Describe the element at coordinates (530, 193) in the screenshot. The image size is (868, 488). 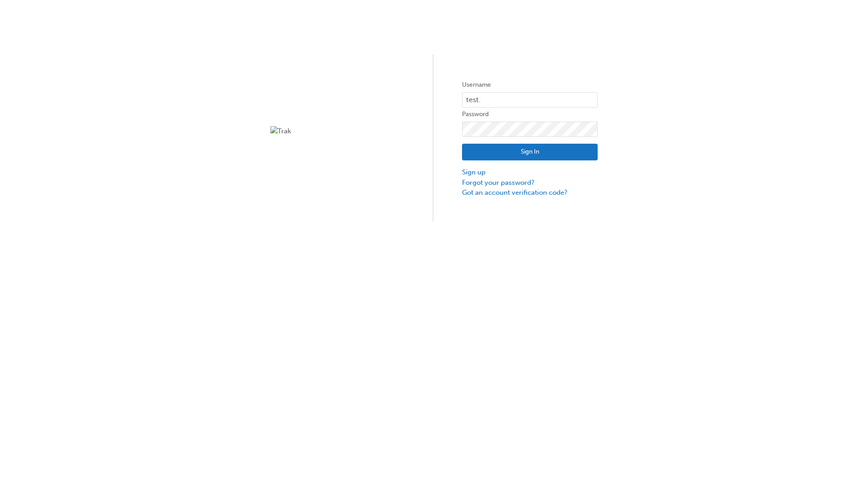
I see `a: Got an account verification code?` at that location.